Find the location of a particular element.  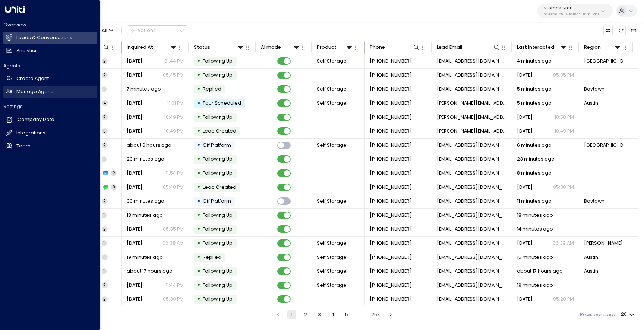

p: 11:44 PM is located at coordinates (175, 285).